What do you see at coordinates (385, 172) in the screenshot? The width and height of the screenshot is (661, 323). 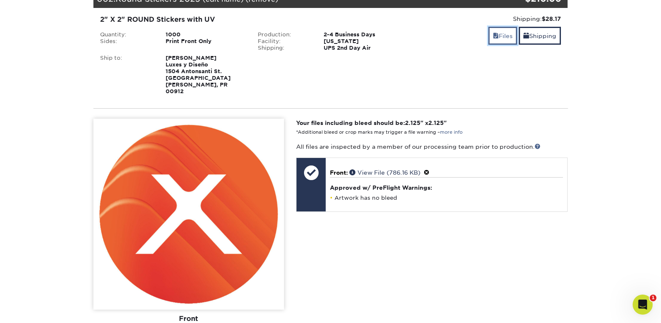 I see `a: View File (786.16 KB)` at bounding box center [385, 172].